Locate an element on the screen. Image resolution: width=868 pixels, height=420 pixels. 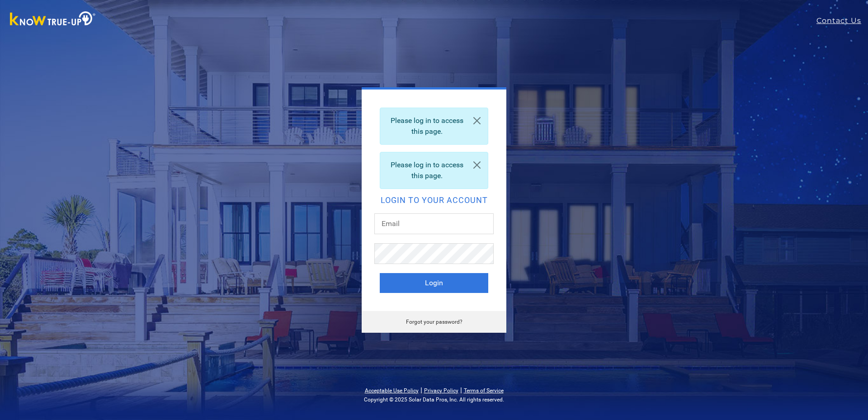
input: Email is located at coordinates (434, 224).